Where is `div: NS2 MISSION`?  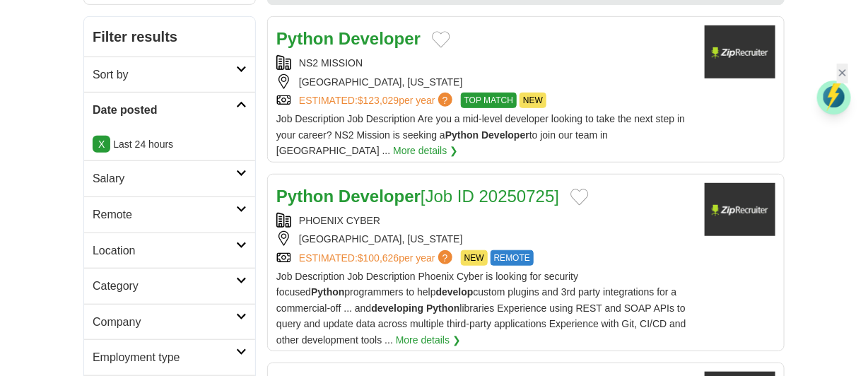 div: NS2 MISSION is located at coordinates (485, 63).